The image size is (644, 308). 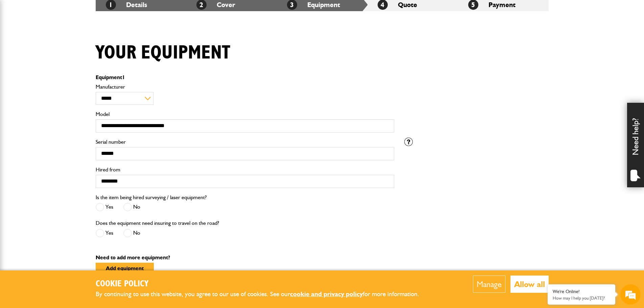 I want to click on p: How may I help you today?, so click(x=581, y=298).